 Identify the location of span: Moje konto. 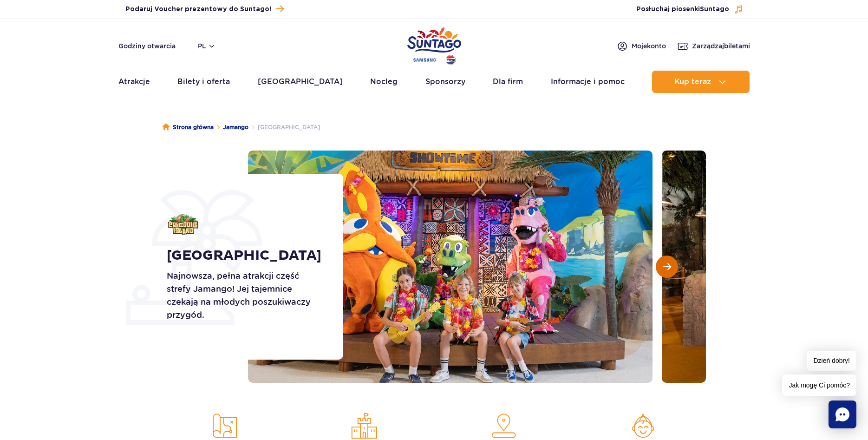
(648, 46).